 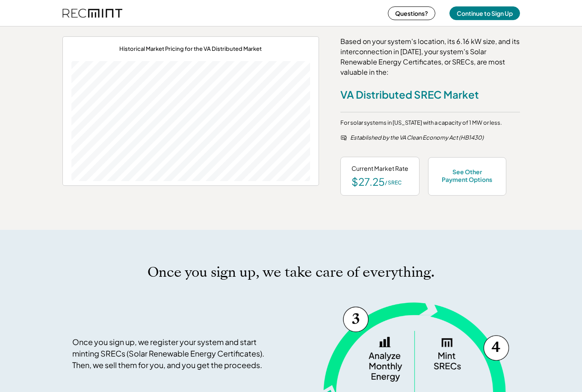 What do you see at coordinates (409, 94) in the screenshot?
I see `div: VA Distributed SREC Market` at bounding box center [409, 94].